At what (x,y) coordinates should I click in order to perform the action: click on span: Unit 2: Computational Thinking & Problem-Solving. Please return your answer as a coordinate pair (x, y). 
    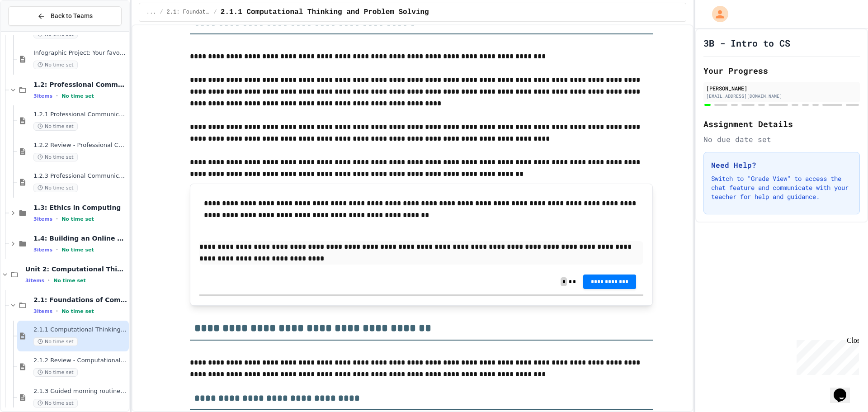
    Looking at the image, I should click on (76, 269).